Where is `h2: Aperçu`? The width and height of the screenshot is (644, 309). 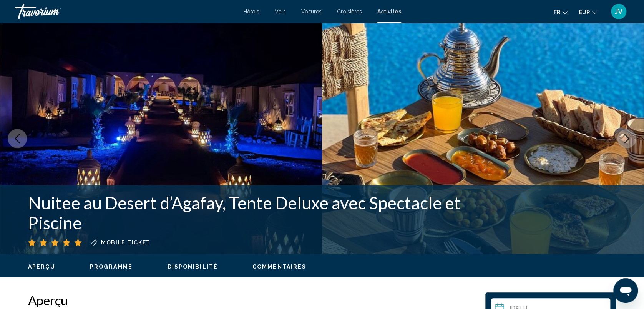
h2: Aperçu is located at coordinates (253, 300).